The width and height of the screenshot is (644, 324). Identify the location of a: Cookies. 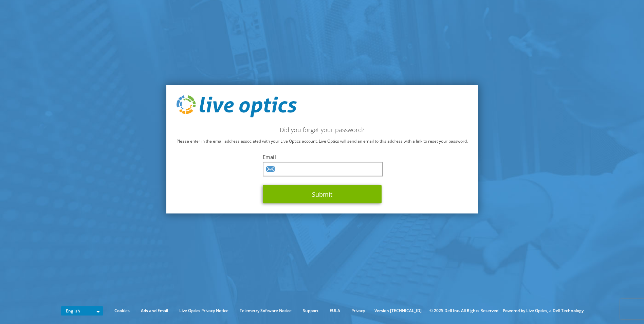
(122, 311).